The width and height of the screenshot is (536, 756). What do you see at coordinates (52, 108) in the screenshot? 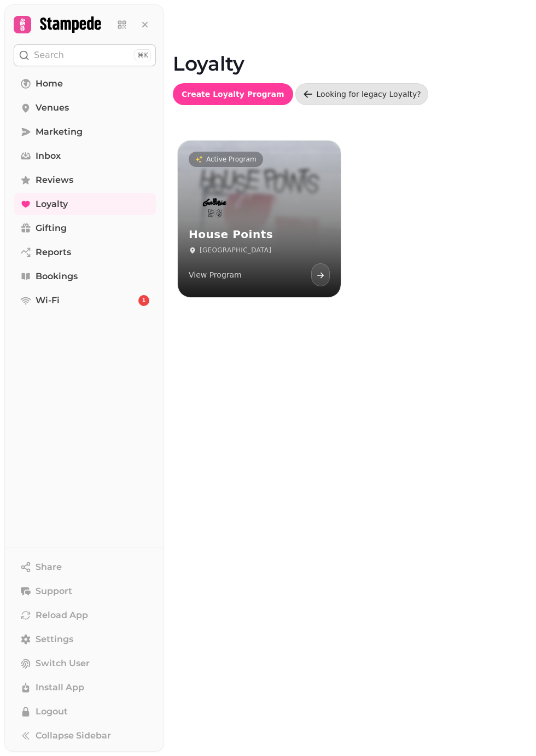
I see `span: Venues` at bounding box center [52, 108].